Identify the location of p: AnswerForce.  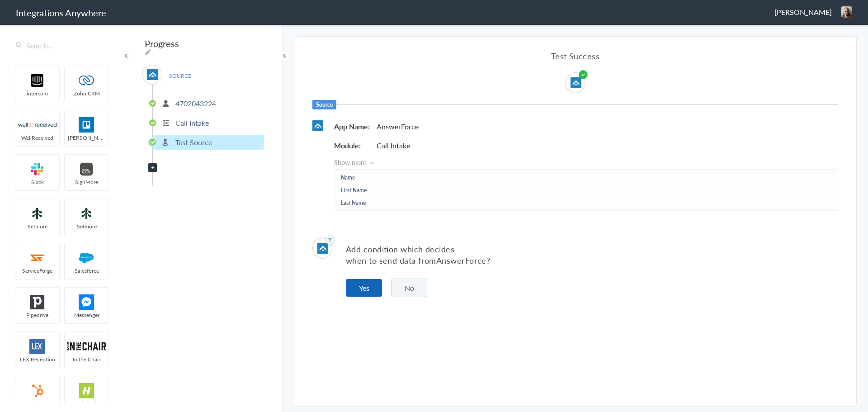
(397, 126).